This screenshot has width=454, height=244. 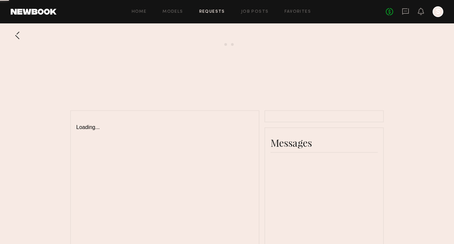 What do you see at coordinates (438, 12) in the screenshot?
I see `a: S` at bounding box center [438, 12].